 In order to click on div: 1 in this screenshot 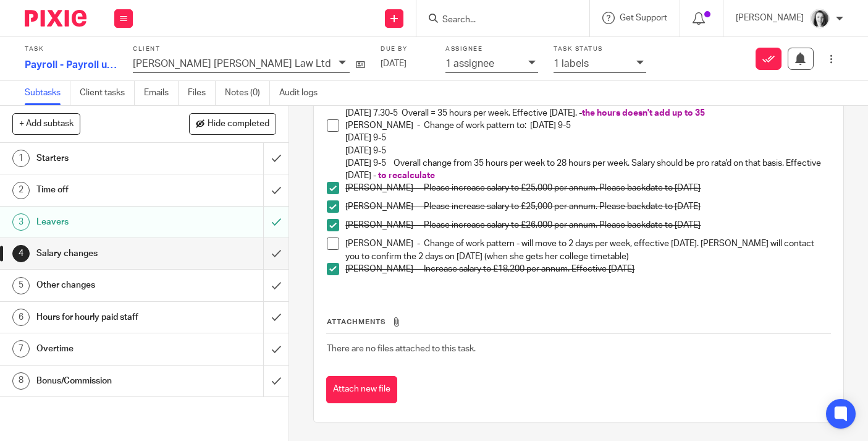, I will do `click(21, 158)`.